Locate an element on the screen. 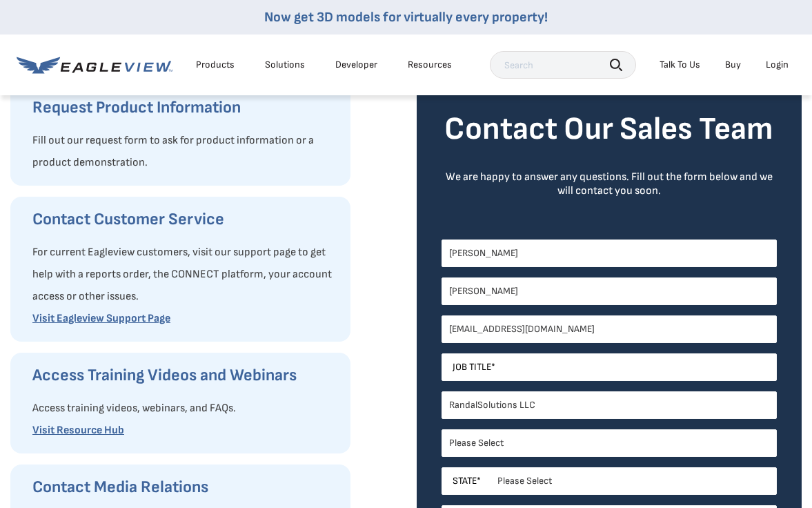 This screenshot has width=812, height=508. h3: Contact Customer Service is located at coordinates (184, 220).